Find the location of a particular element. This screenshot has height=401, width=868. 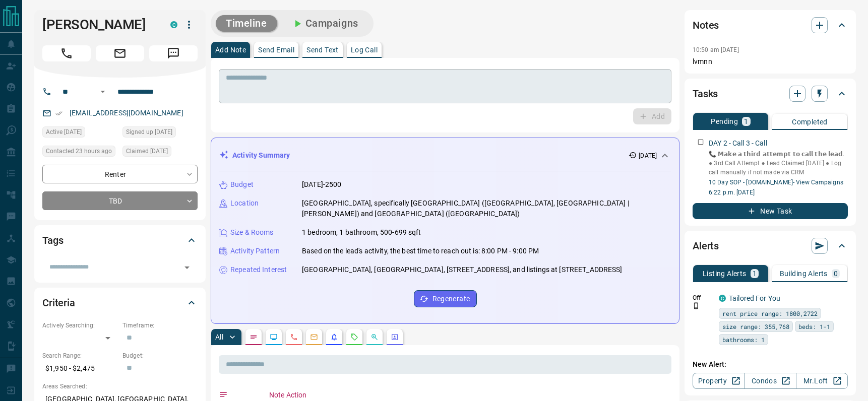

svg: Calls is located at coordinates (294, 337).